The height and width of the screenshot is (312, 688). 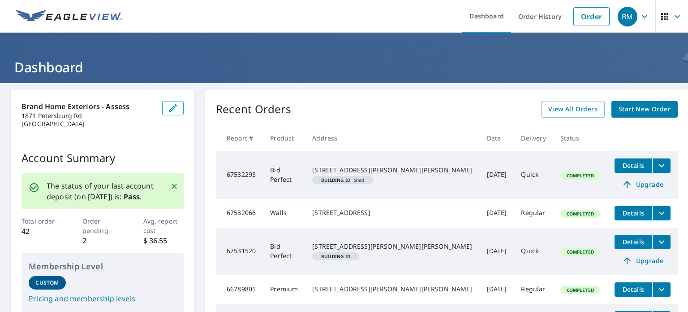 What do you see at coordinates (103, 158) in the screenshot?
I see `p: Account Summary` at bounding box center [103, 158].